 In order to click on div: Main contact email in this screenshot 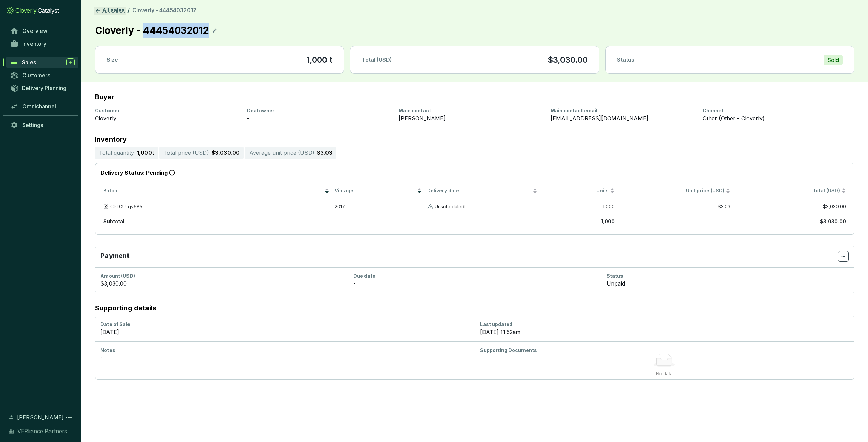, I will do `click(623, 111)`.